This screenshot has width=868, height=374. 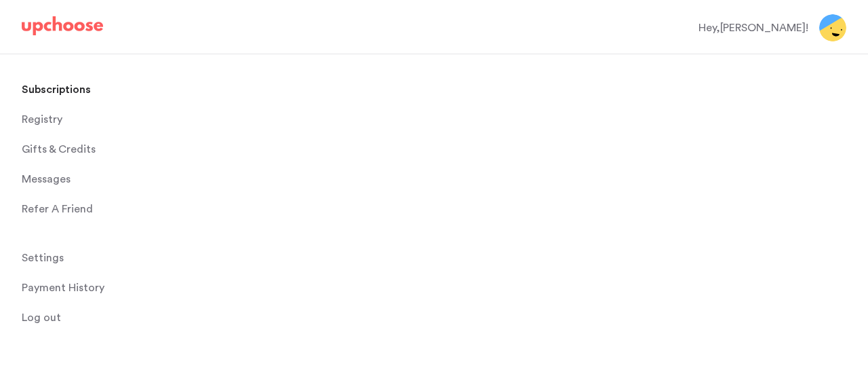 I want to click on p: Refer A Friend, so click(x=57, y=210).